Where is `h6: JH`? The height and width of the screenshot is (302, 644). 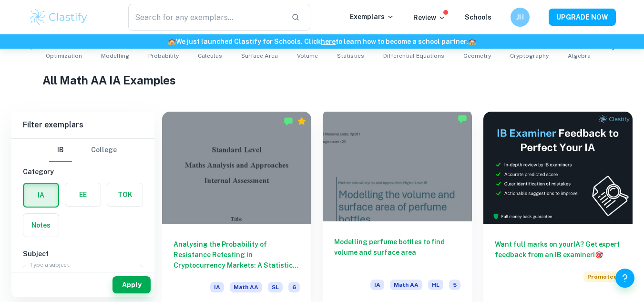
h6: JH is located at coordinates (519, 17).